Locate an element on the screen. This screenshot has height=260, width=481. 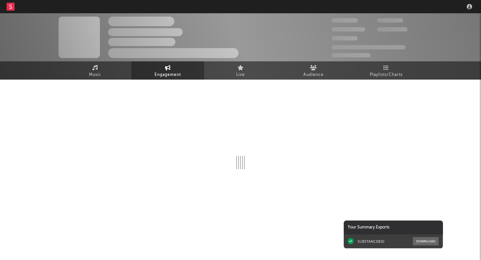
span: Jump Score: 85.0 is located at coordinates (351, 55).